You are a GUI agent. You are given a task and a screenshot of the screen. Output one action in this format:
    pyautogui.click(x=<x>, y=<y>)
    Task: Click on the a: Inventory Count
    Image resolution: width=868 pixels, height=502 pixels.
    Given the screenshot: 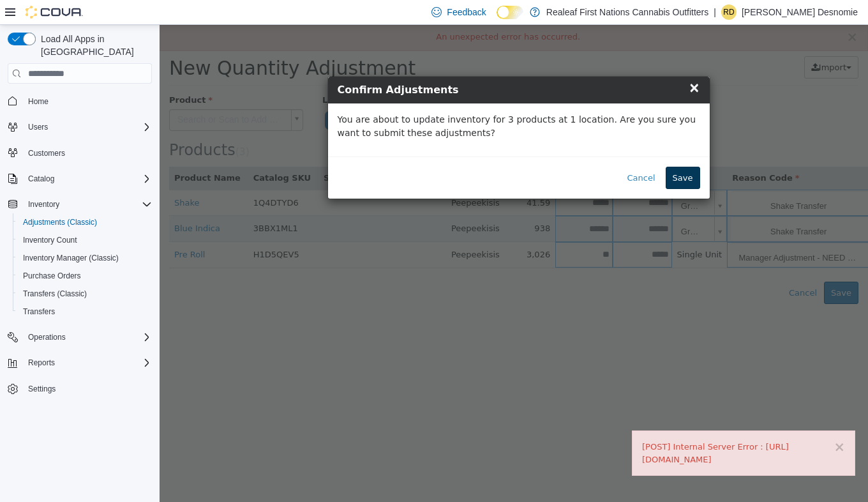 What is the action you would take?
    pyautogui.click(x=50, y=240)
    